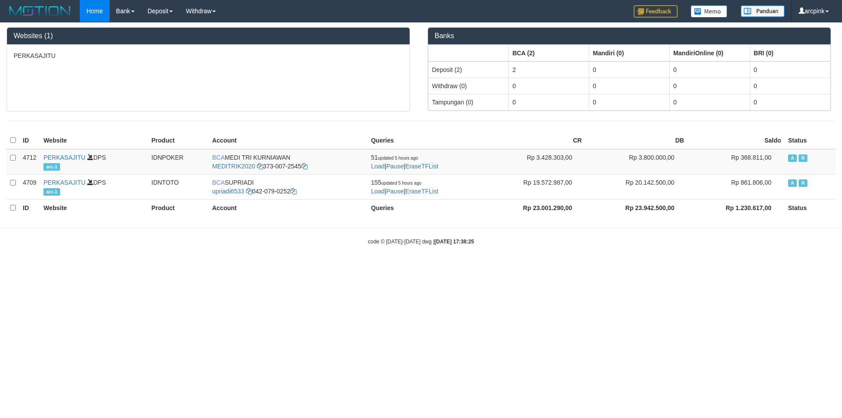 The height and width of the screenshot is (418, 842). What do you see at coordinates (468, 102) in the screenshot?
I see `td: Tampungan (0)` at bounding box center [468, 102].